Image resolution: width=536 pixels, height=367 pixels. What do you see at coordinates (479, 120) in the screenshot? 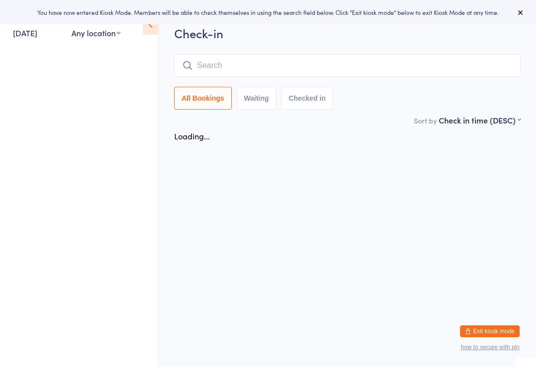
I see `div: Check in time (DESC)` at bounding box center [479, 120].